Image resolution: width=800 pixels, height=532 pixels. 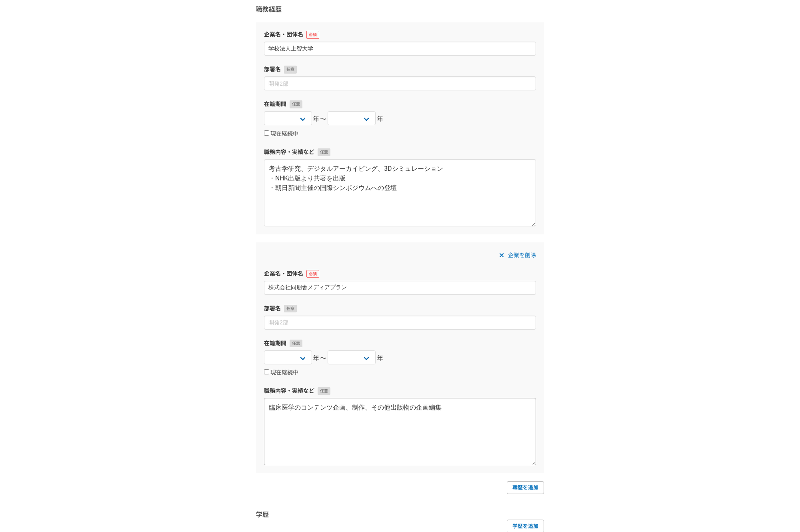 I want to click on h3: 職務経歴, so click(x=400, y=10).